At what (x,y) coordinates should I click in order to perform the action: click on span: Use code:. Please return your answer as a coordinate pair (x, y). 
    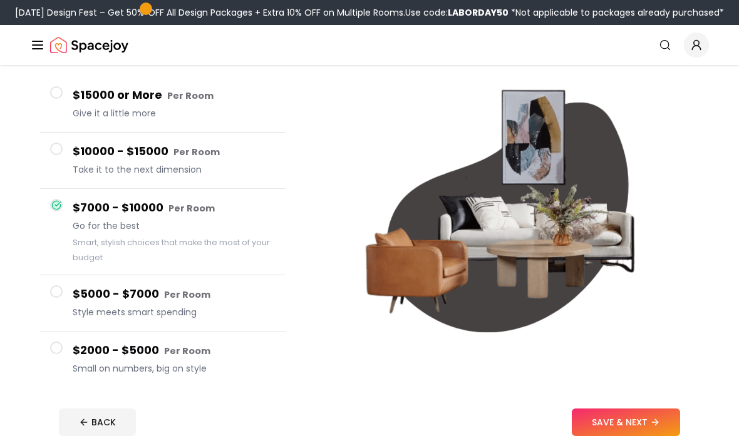
    Looking at the image, I should click on (456, 13).